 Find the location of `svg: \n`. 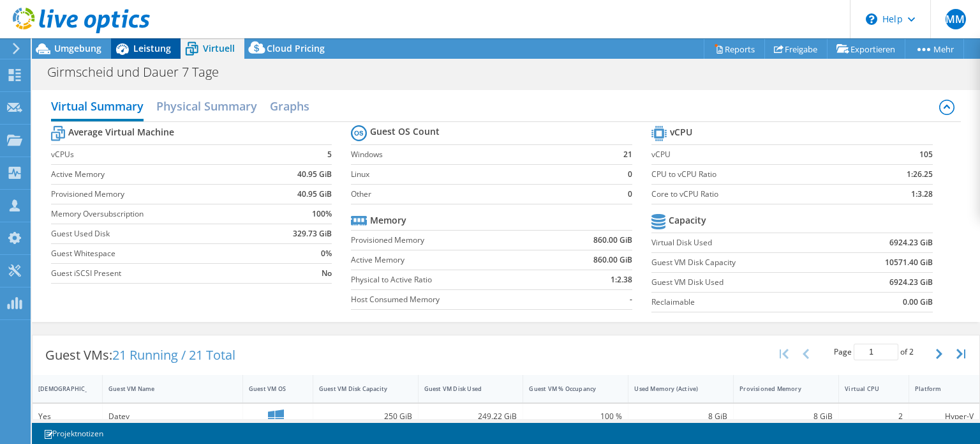

svg: \n is located at coordinates (872, 19).